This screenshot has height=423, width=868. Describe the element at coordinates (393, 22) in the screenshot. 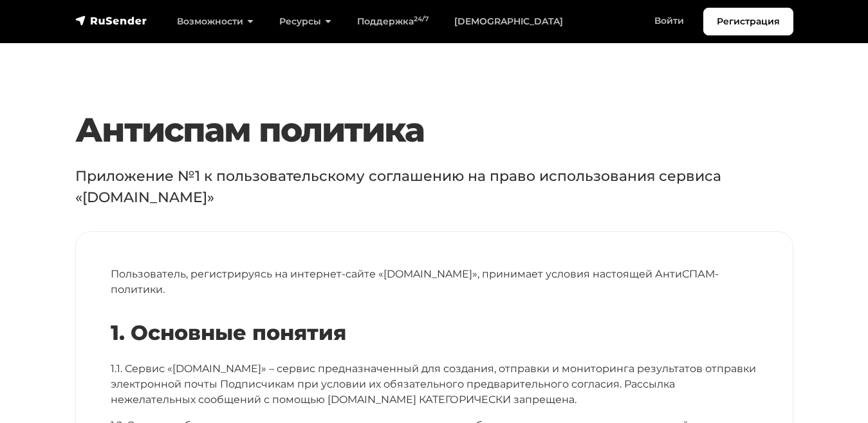

I see `a: Поддержка24/7` at that location.